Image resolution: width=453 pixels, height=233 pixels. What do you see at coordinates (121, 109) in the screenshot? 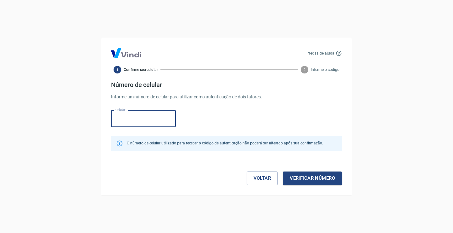
I see `label: Celular` at bounding box center [121, 109].